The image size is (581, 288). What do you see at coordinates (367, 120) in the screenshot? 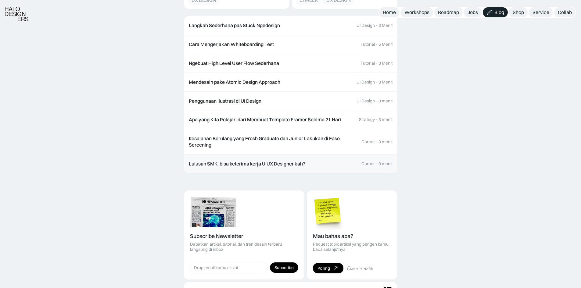
I see `div: Strategy` at bounding box center [367, 120].